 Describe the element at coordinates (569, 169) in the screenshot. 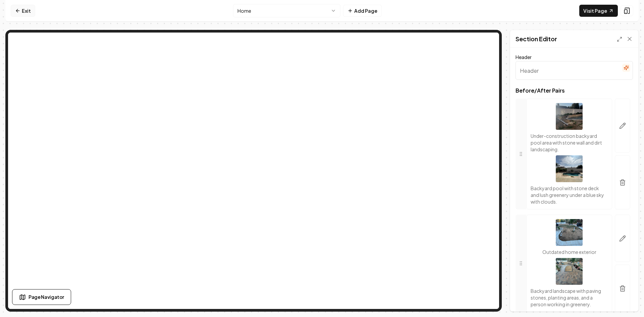

I see `img: Backyard pool with stone deck and lush greenery under a blue sky with clouds.` at that location.